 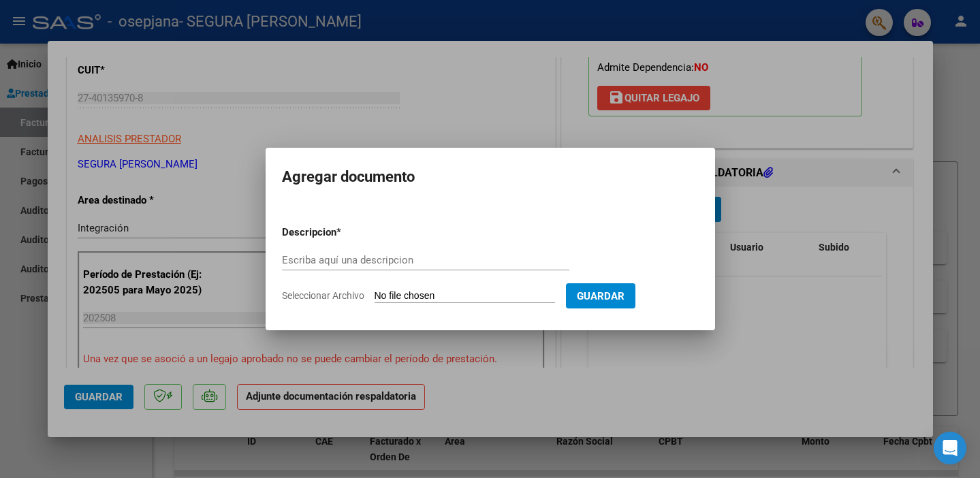 I want to click on span: Seleccionar Archivo, so click(x=323, y=295).